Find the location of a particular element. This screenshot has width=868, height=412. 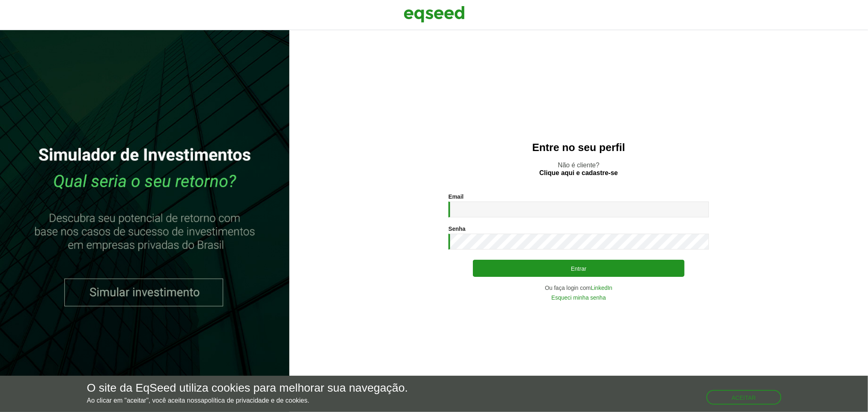

p: Ao clicar em "aceitar", você aceita nossa . is located at coordinates (247, 400).